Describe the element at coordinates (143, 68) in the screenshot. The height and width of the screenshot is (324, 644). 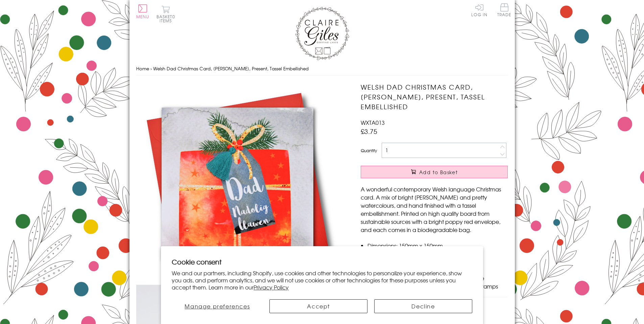
I see `a: Home` at that location.